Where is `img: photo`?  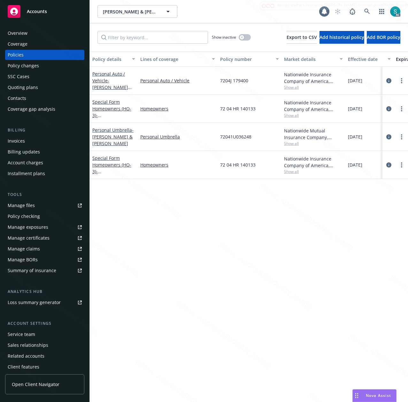
img: photo is located at coordinates (395, 11).